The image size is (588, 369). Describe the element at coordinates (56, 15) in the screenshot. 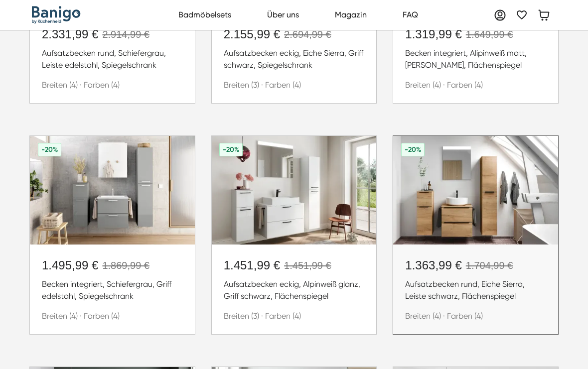

I see `a: home` at that location.